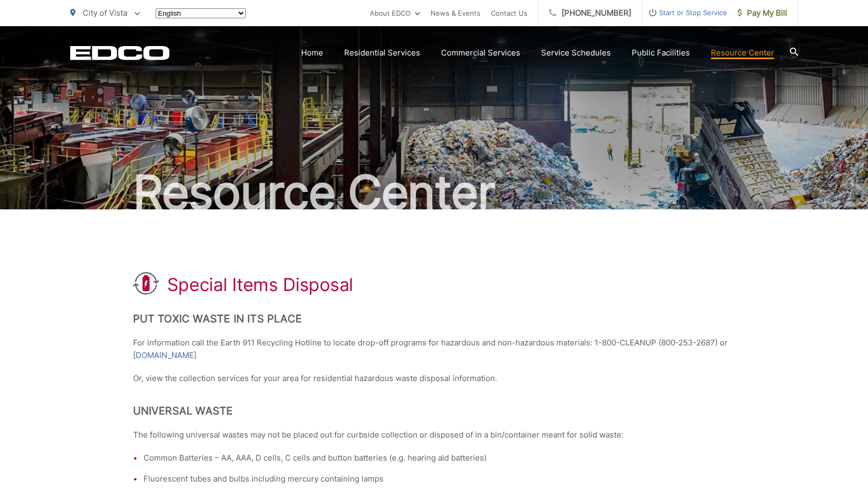 The height and width of the screenshot is (492, 868). I want to click on a: Residential Services, so click(382, 53).